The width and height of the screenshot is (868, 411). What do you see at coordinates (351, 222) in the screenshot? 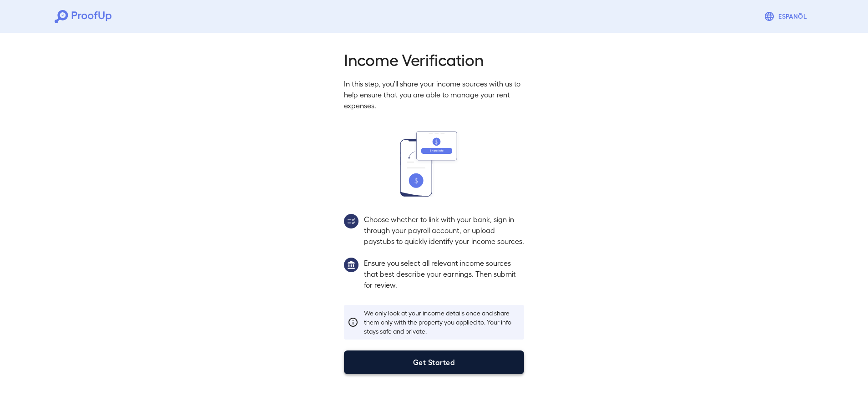
I see `img: group2.svg` at bounding box center [351, 222].